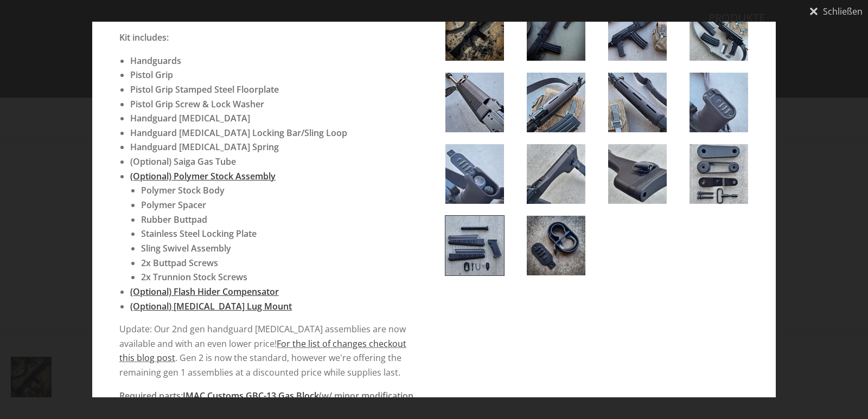 This screenshot has height=419, width=868. I want to click on strong: Sling Swivel Assembly, so click(186, 249).